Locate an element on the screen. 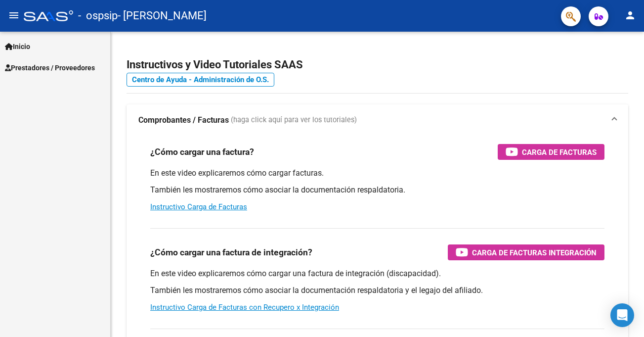  a: Instructivo Carga de Facturas con Recupero x Integración is located at coordinates (244, 307).